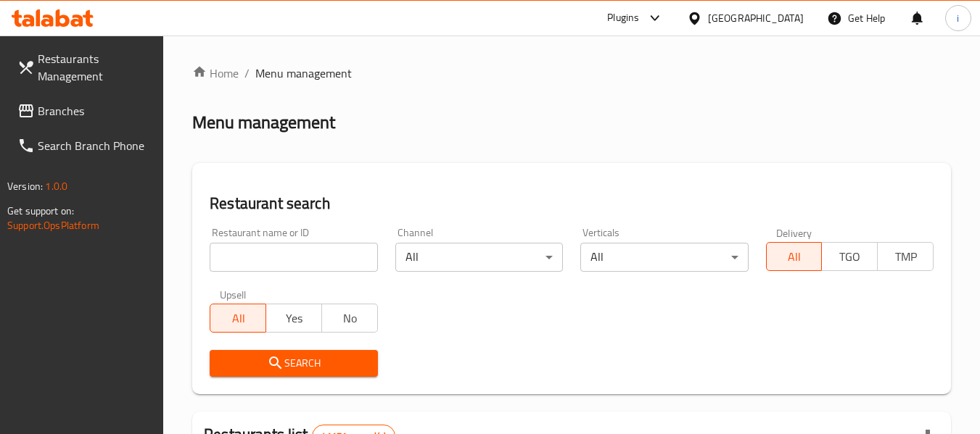 The image size is (980, 434). What do you see at coordinates (905, 257) in the screenshot?
I see `span: TMP` at bounding box center [905, 257].